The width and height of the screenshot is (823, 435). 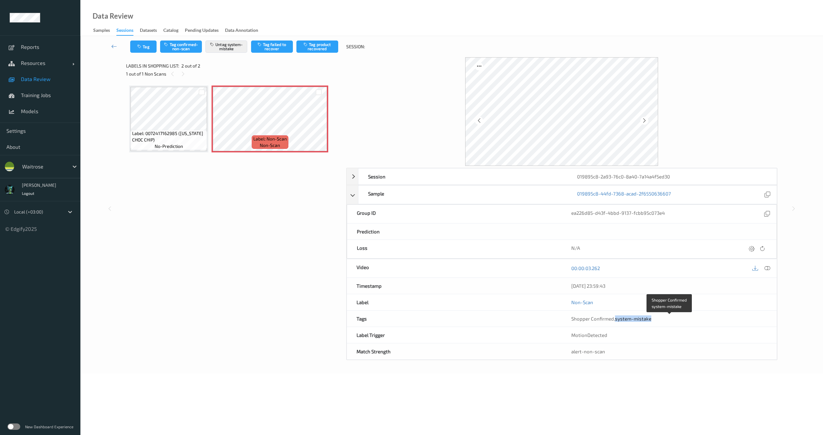 I want to click on a: Pending Updates, so click(x=205, y=31).